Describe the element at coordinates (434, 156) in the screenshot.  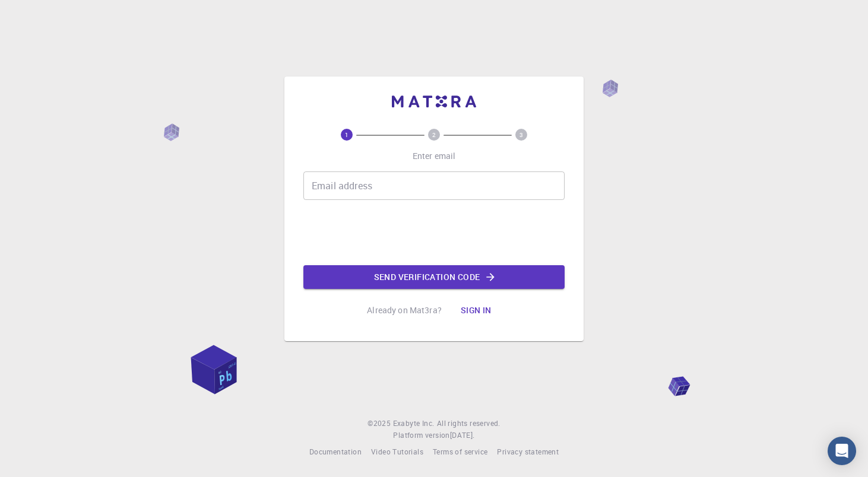
I see `p: Enter email` at that location.